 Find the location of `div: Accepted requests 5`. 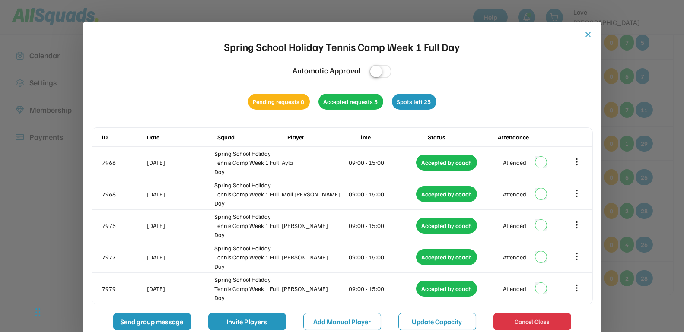

div: Accepted requests 5 is located at coordinates (351, 102).